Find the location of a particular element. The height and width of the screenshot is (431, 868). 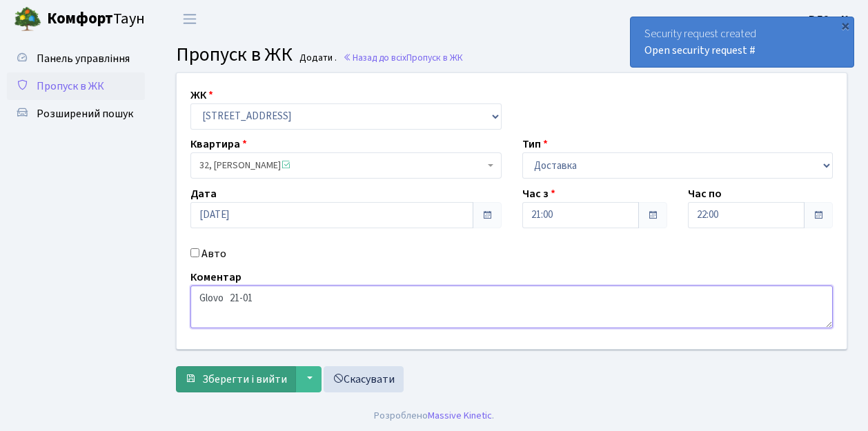

label: Коментар is located at coordinates (216, 278).